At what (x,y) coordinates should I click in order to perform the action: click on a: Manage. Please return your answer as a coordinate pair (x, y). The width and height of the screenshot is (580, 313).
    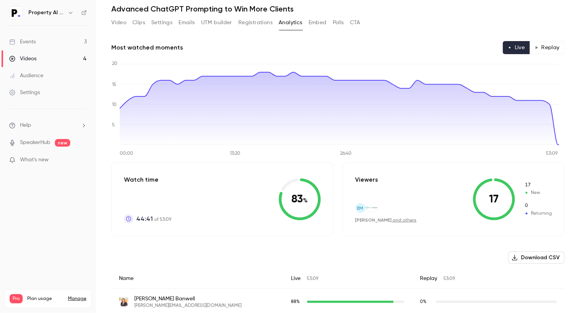
    Looking at the image, I should click on (77, 298).